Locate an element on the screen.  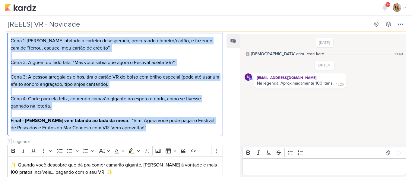
div: mlegnaioli@gmail.com is located at coordinates (248, 77).